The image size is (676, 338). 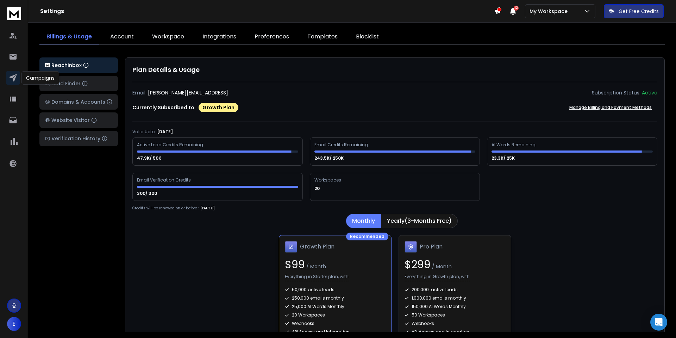 What do you see at coordinates (168, 37) in the screenshot?
I see `a: Workspace` at bounding box center [168, 37].